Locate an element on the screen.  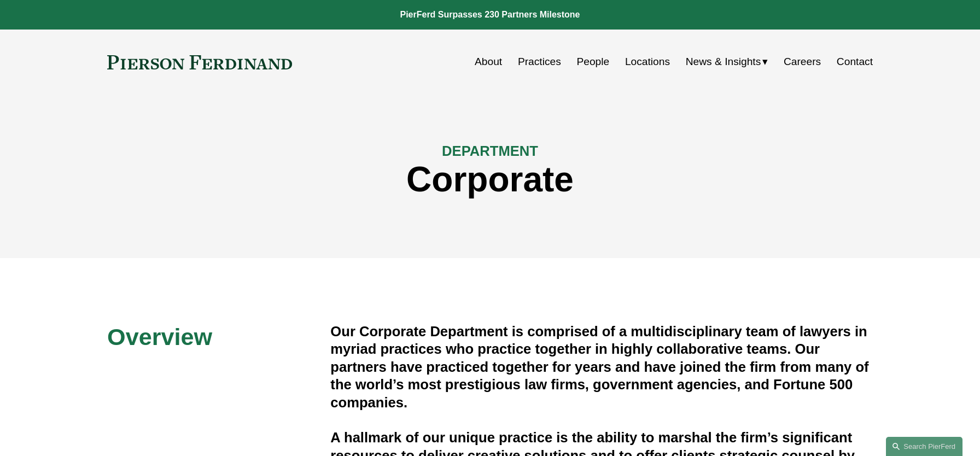
a: Search this site is located at coordinates (924, 446).